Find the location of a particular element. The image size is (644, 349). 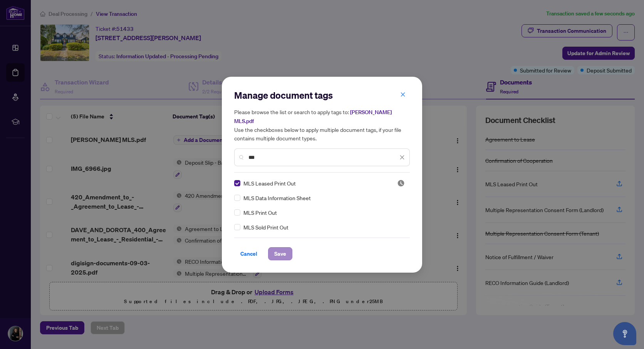

button: Save is located at coordinates (280, 254).